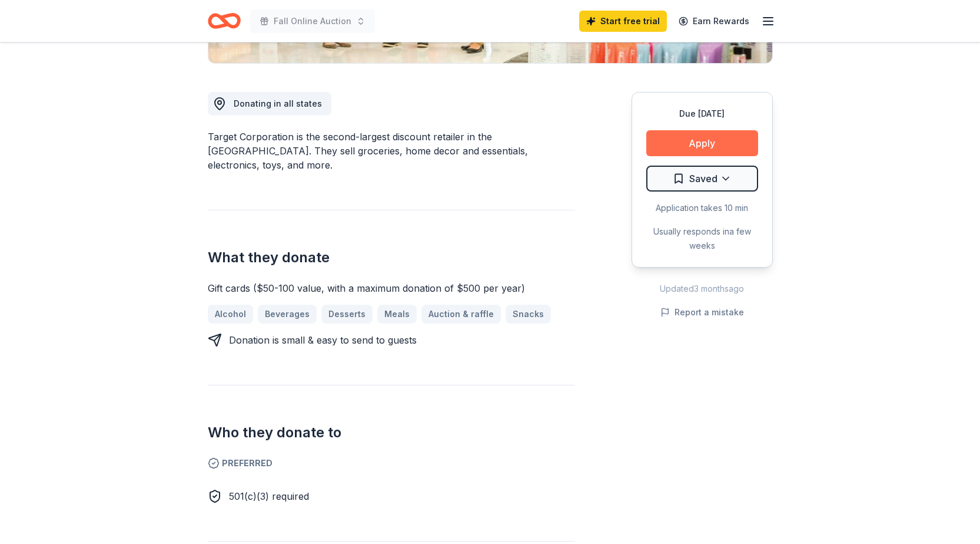 The height and width of the screenshot is (544, 980). I want to click on h2: Who they donate to, so click(392, 432).